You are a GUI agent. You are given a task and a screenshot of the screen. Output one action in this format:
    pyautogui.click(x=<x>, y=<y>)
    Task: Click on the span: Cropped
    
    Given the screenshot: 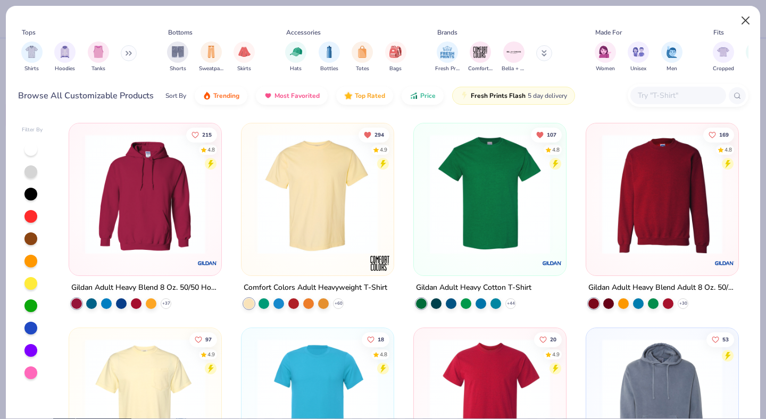 What is the action you would take?
    pyautogui.click(x=723, y=69)
    